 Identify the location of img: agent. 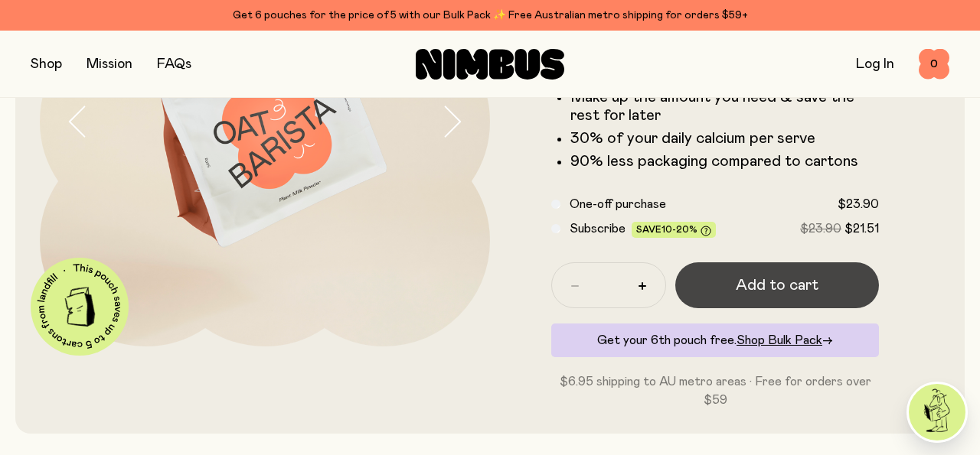
(938, 413).